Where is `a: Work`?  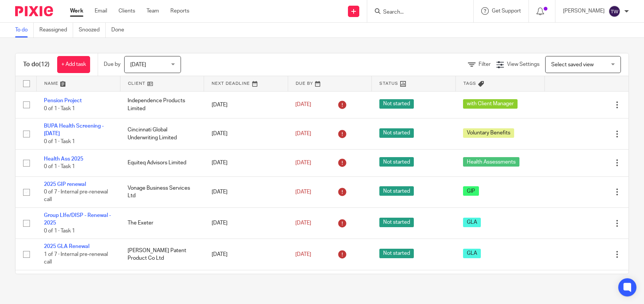
a: Work is located at coordinates (77, 11).